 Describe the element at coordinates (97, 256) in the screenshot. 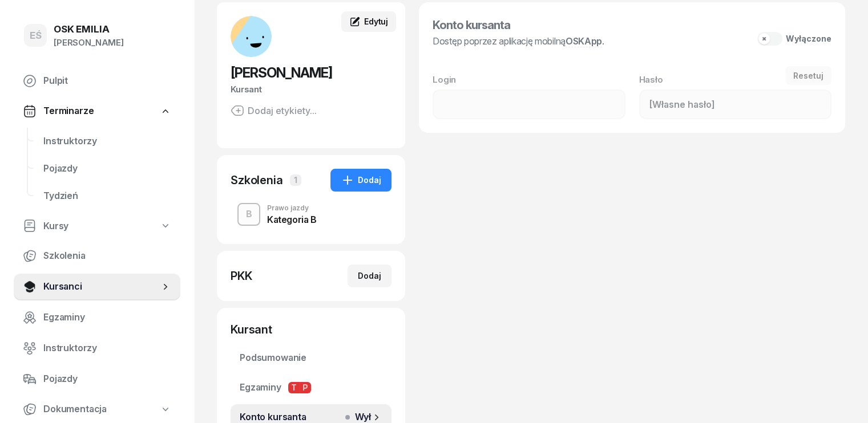

I see `a: Szkolenia` at that location.